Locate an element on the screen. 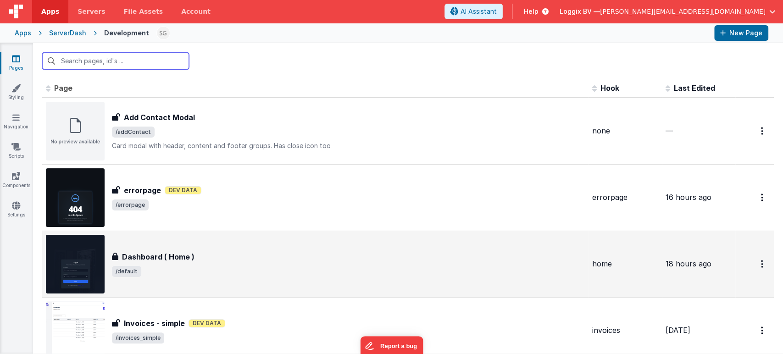 This screenshot has height=354, width=783. span: 18 hours ago is located at coordinates (689, 264).